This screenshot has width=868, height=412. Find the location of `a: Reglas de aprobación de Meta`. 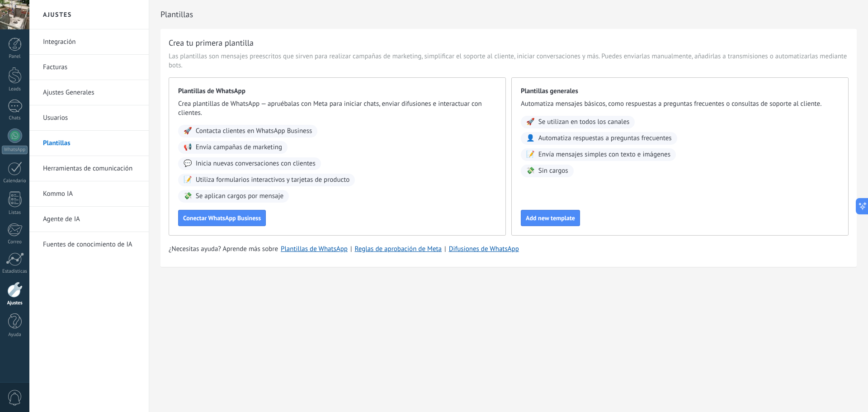

a: Reglas de aprobación de Meta is located at coordinates (398, 249).